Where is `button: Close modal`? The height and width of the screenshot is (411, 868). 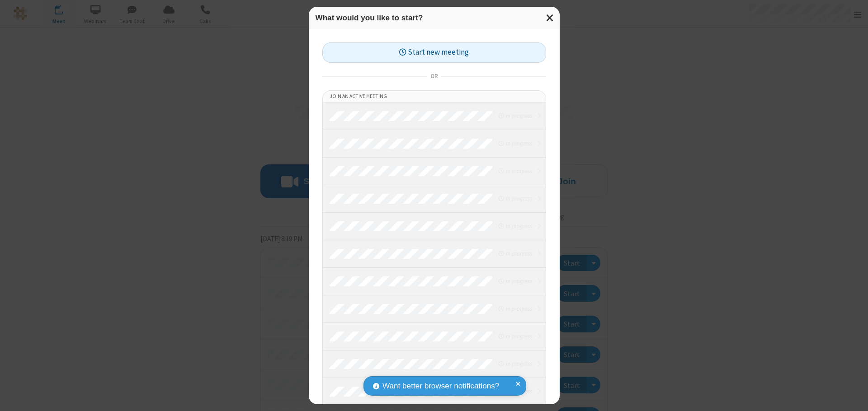 button: Close modal is located at coordinates (550, 18).